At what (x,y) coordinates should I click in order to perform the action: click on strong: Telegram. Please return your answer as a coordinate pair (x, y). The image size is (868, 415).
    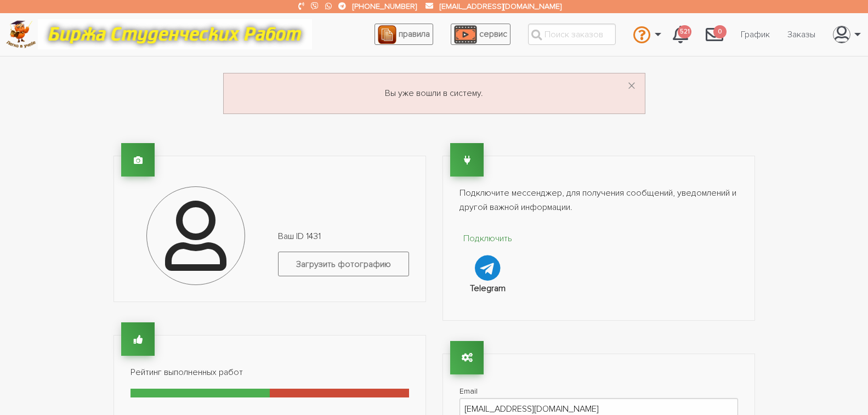
    Looking at the image, I should click on (487, 289).